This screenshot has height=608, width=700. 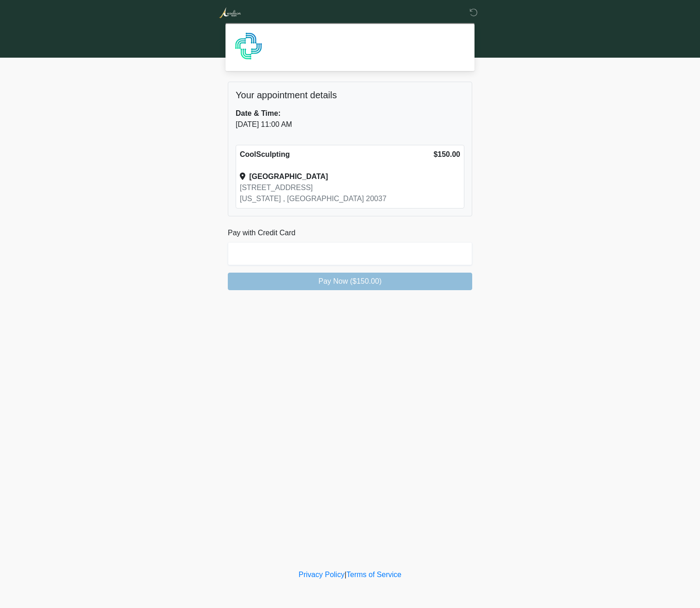 I want to click on a: Privacy Policy, so click(x=322, y=574).